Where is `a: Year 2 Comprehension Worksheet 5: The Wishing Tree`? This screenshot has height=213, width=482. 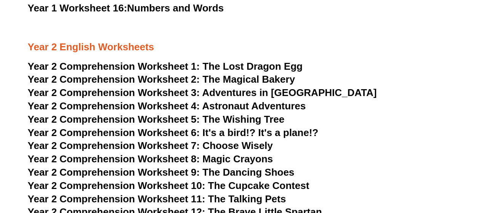 a: Year 2 Comprehension Worksheet 5: The Wishing Tree is located at coordinates (156, 119).